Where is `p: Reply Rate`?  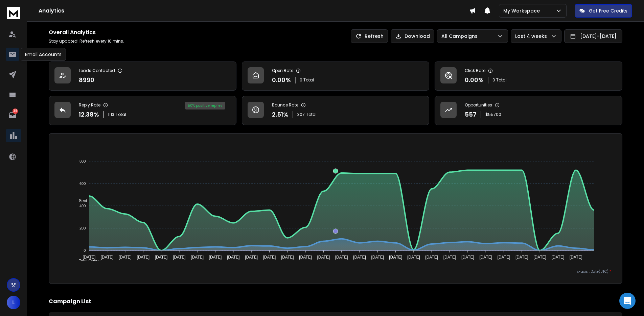
p: Reply Rate is located at coordinates (89, 105).